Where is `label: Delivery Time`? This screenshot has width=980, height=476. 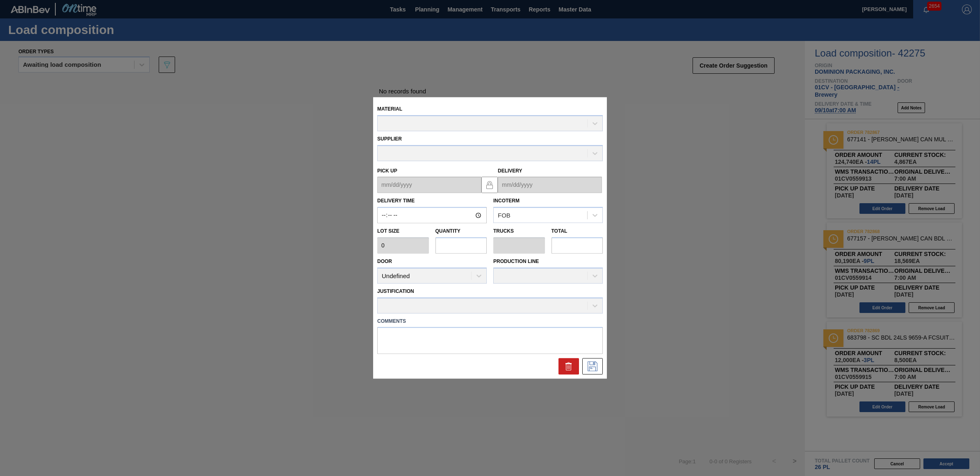
label: Delivery Time is located at coordinates (431, 201).